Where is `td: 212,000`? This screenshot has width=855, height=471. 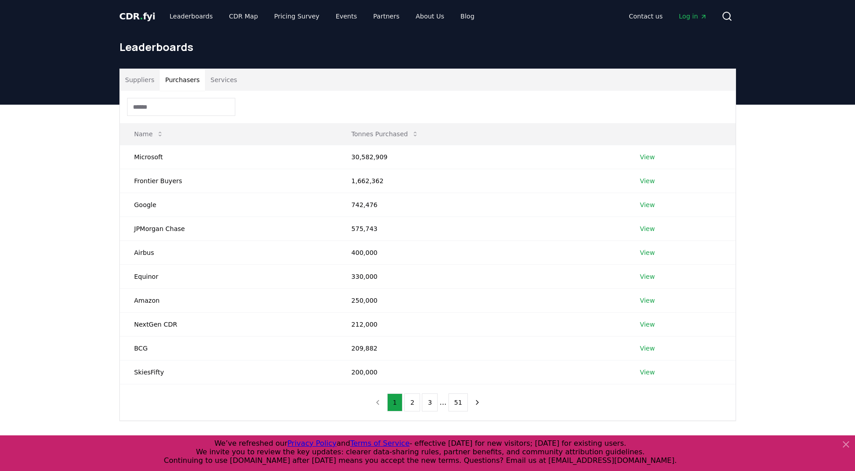
td: 212,000 is located at coordinates (482, 324).